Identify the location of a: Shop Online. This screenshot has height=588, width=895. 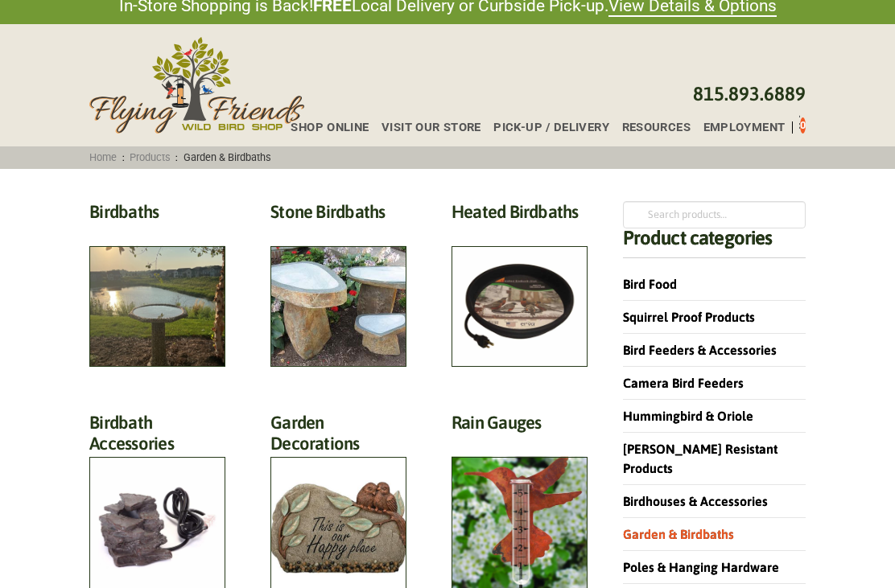
(322, 127).